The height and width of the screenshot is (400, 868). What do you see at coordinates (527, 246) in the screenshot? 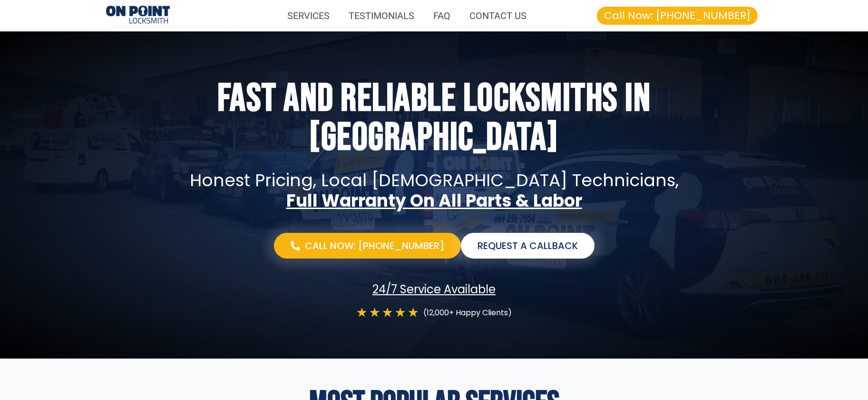
I see `span: Request a Callback` at bounding box center [527, 246].